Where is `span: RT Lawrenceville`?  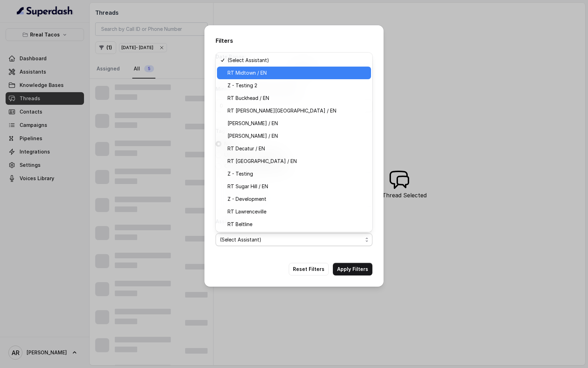
span: RT Lawrenceville is located at coordinates (297, 211).